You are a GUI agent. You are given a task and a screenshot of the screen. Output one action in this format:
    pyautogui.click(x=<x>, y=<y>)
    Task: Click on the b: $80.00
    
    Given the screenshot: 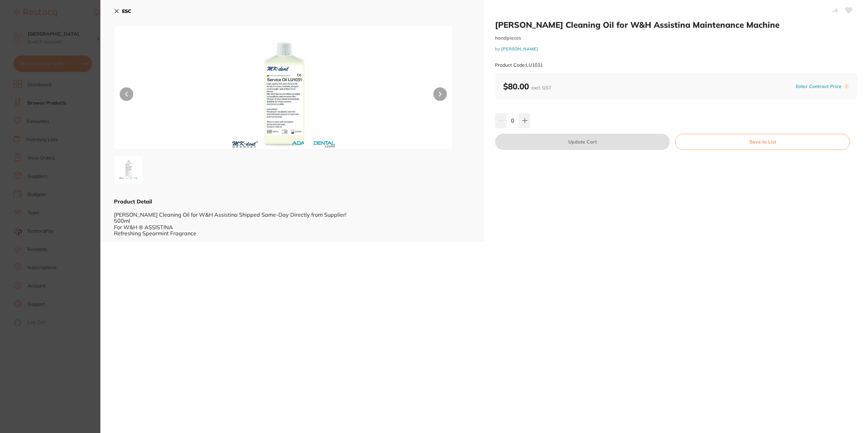 What is the action you would take?
    pyautogui.click(x=527, y=86)
    